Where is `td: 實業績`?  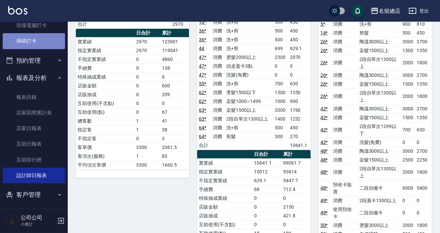
td: 實業績 is located at coordinates (105, 42).